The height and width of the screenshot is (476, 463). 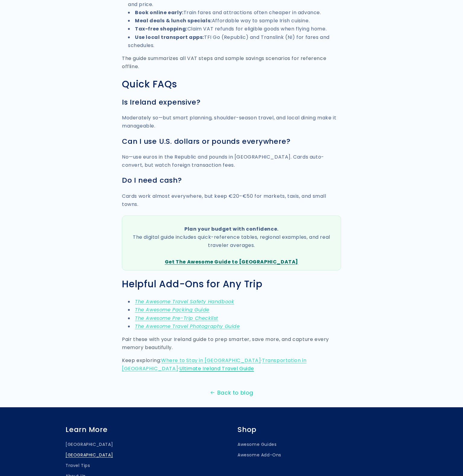 I want to click on h2: Learn More, so click(x=145, y=430).